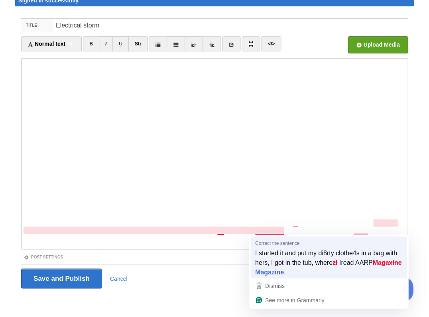 This screenshot has height=317, width=429. What do you see at coordinates (119, 279) in the screenshot?
I see `a: Cancel` at bounding box center [119, 279].